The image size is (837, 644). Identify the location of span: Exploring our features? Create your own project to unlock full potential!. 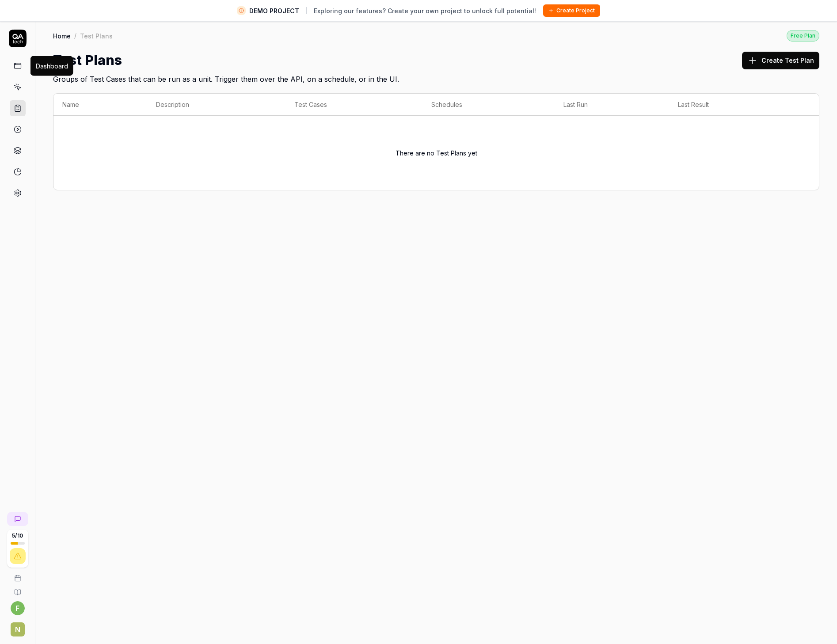
(424, 10).